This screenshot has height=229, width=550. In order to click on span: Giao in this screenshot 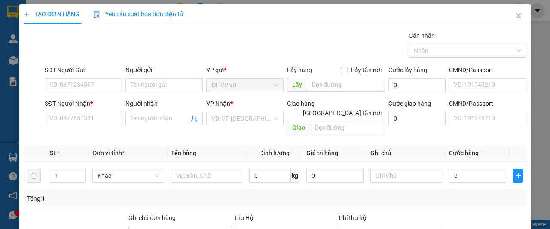, I will do `click(298, 128)`.